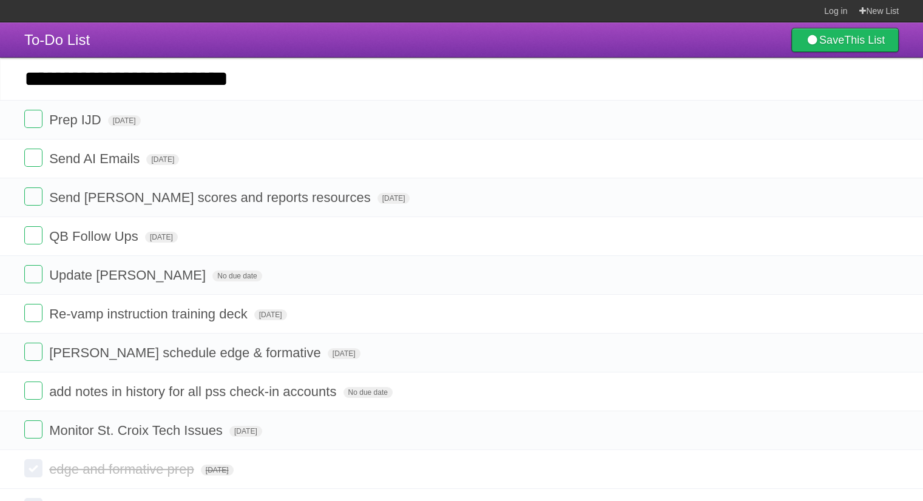 The width and height of the screenshot is (923, 501). Describe the element at coordinates (137, 430) in the screenshot. I see `span: Monitor St. Croix Tech Issues` at that location.